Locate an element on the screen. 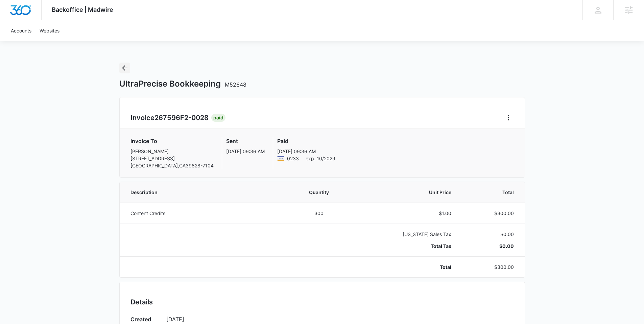 This screenshot has width=644, height=324. h3: Invoice To is located at coordinates (172, 141).